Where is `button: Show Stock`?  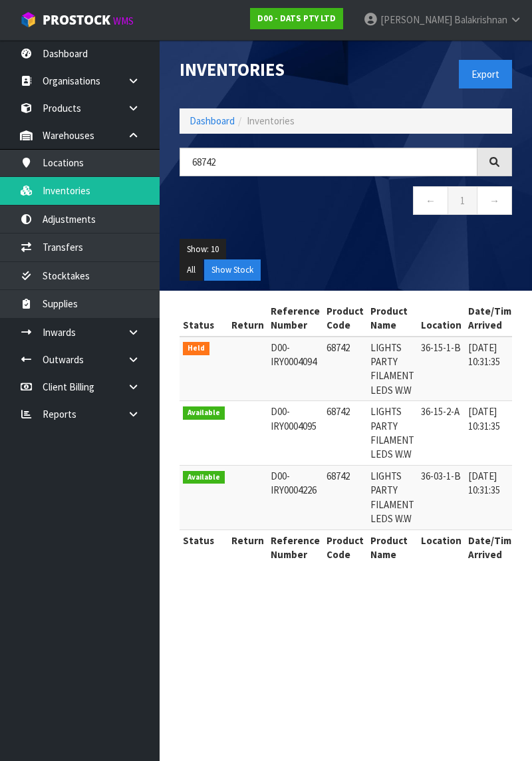 button: Show Stock is located at coordinates (233, 270).